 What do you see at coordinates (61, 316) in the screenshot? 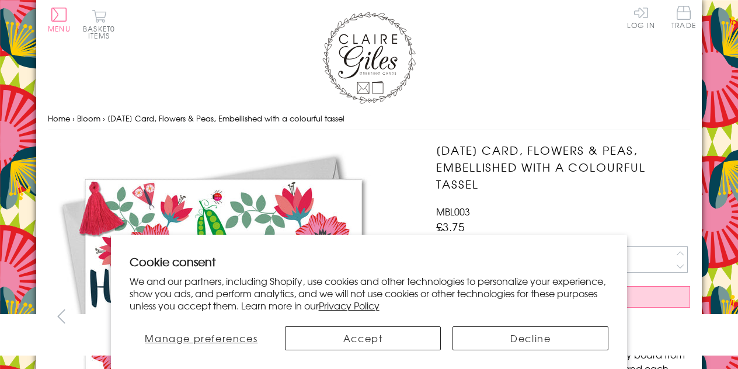
I see `button: prev` at bounding box center [61, 316].